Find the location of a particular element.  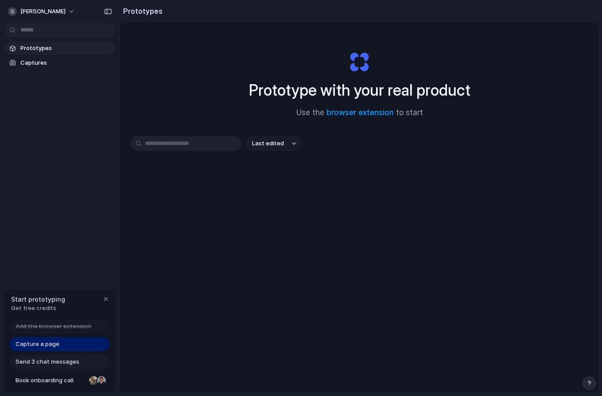

h2: Prototypes is located at coordinates (141, 11).